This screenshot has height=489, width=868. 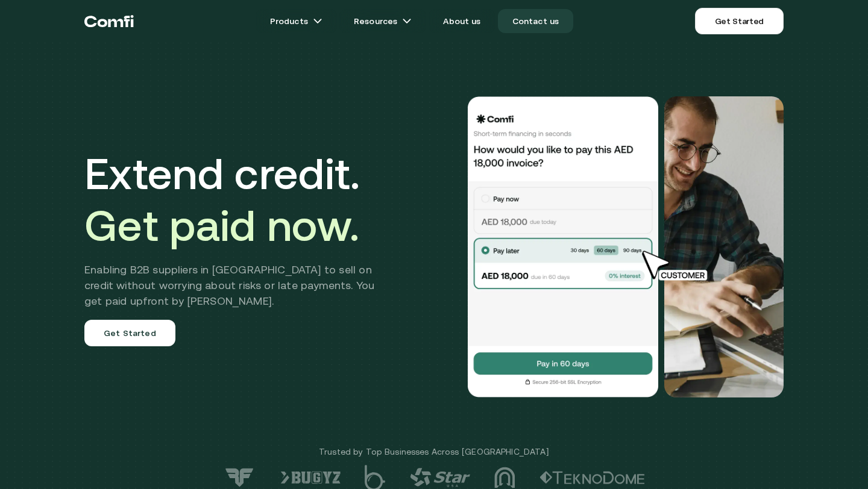 What do you see at coordinates (536, 21) in the screenshot?
I see `a: Contact us` at bounding box center [536, 21].